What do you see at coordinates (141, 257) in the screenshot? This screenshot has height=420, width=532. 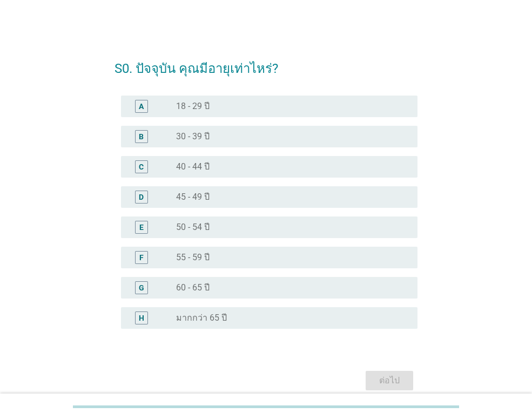 I see `div: F` at bounding box center [141, 257].